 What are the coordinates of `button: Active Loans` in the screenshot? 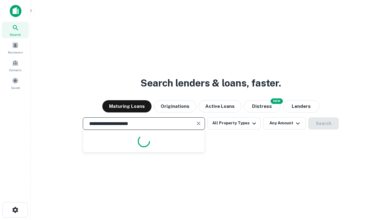 It's located at (220, 106).